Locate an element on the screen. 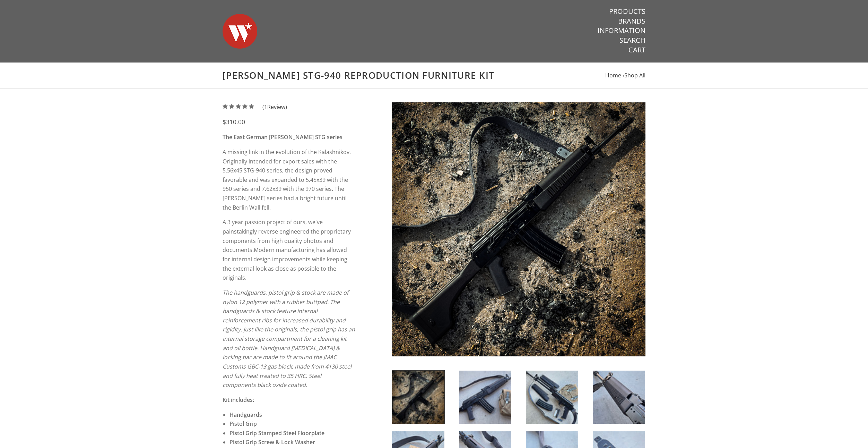 This screenshot has height=448, width=868. span: 1 is located at coordinates (265, 107).